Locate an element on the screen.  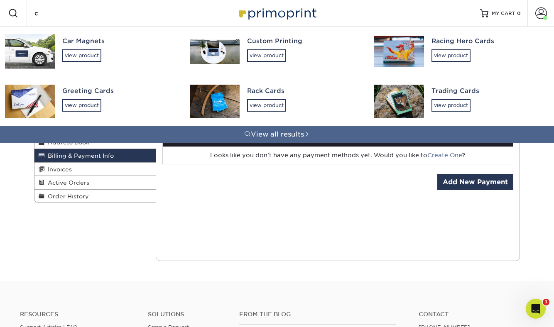
img: Custom Printing is located at coordinates (215, 51).